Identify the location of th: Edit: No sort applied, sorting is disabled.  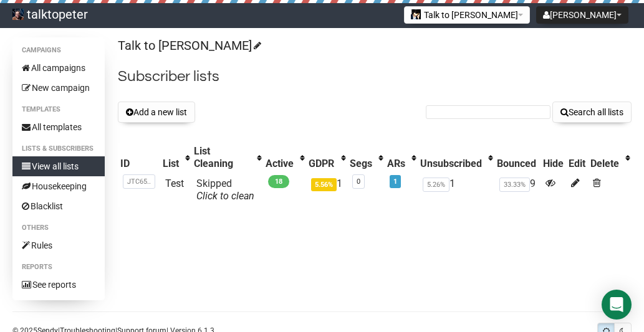
(576, 158).